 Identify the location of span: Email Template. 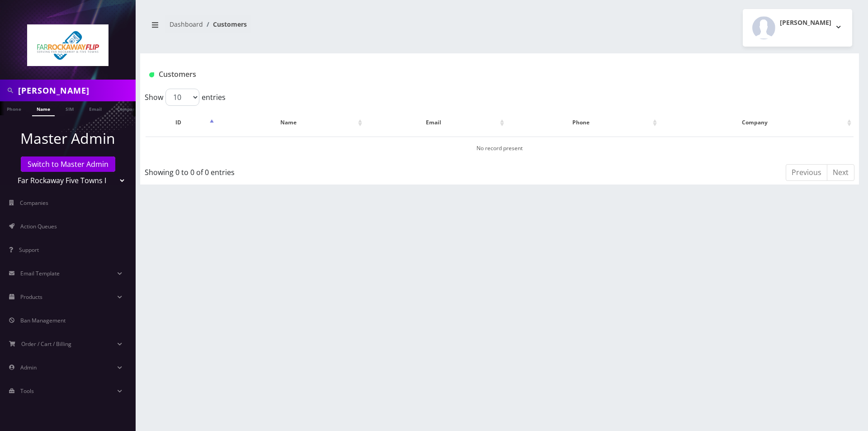
(40, 274).